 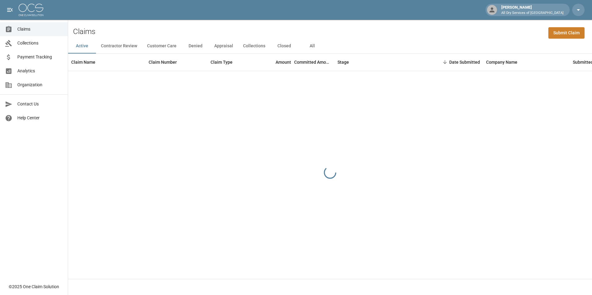 What do you see at coordinates (195, 46) in the screenshot?
I see `button: Denied` at bounding box center [195, 46].